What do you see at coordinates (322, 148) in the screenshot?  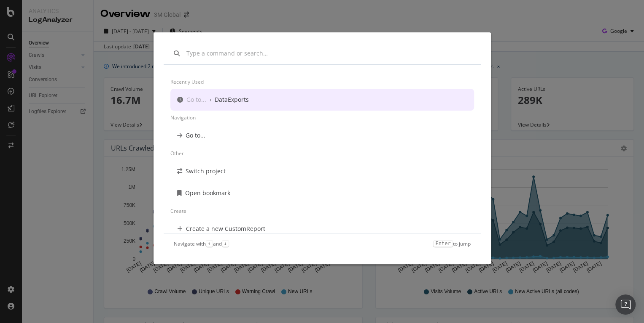 I see `div: modal` at bounding box center [322, 148].